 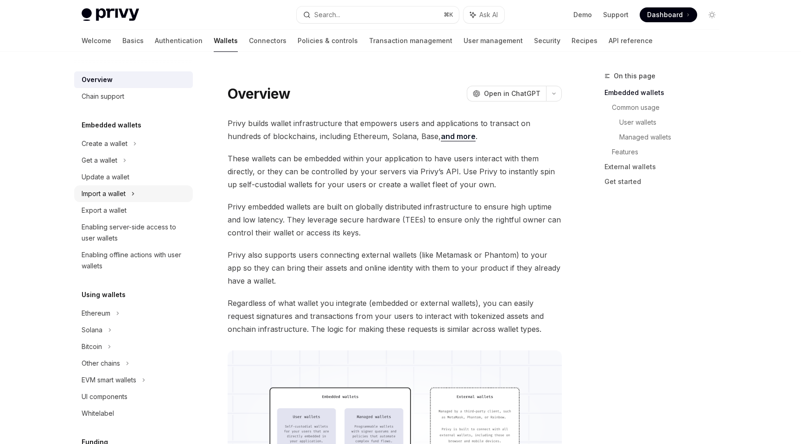 What do you see at coordinates (673, 122) in the screenshot?
I see `a: User wallets` at bounding box center [673, 122].